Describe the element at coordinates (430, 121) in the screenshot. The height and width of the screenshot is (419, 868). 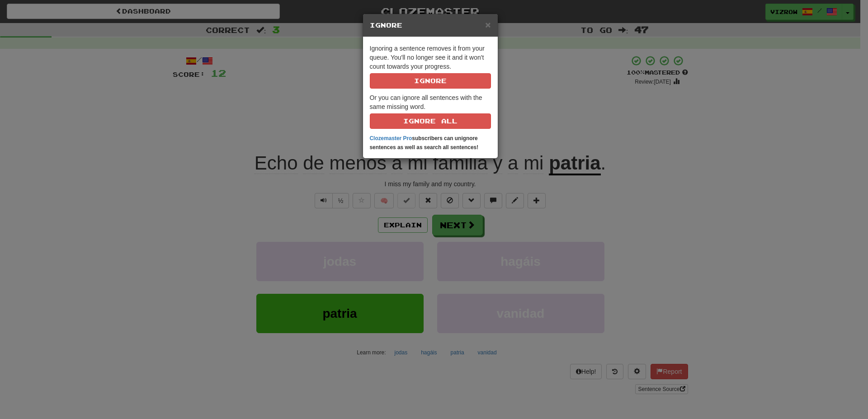
I see `button: Ignore All` at that location.